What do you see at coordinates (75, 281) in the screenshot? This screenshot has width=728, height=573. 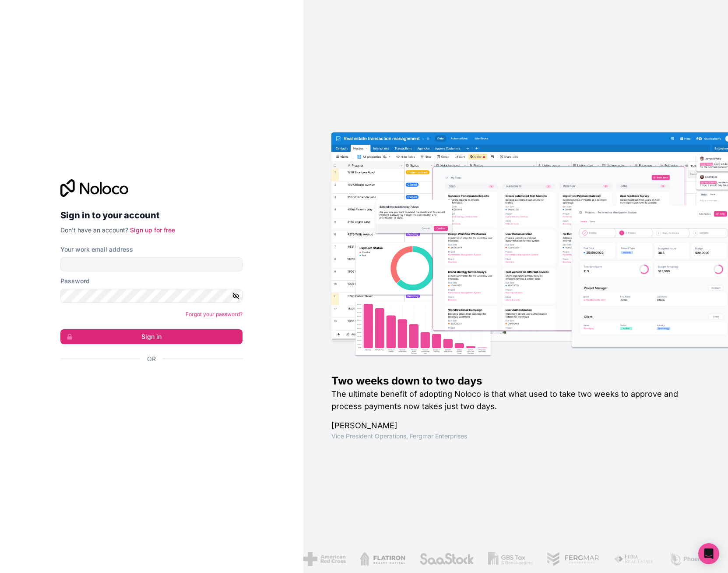 I see `label: Password` at bounding box center [75, 281].